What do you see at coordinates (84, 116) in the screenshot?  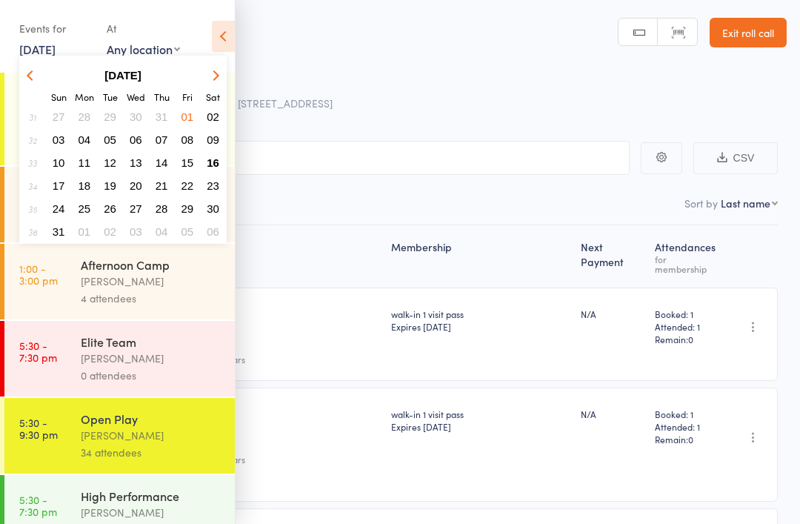 I see `button: 28` at bounding box center [84, 116].